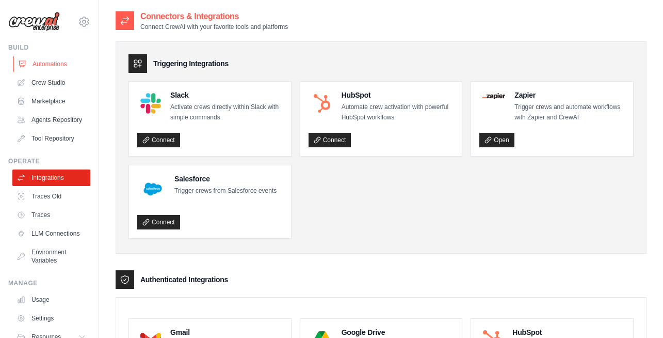  What do you see at coordinates (51, 233) in the screenshot?
I see `a: LLM Connections` at bounding box center [51, 233].